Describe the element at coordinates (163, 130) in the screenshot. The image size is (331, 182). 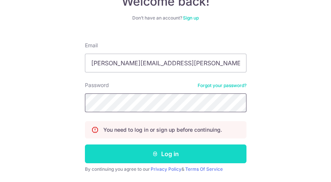
I see `p: You need to log in or sign up before continuing.` at that location.